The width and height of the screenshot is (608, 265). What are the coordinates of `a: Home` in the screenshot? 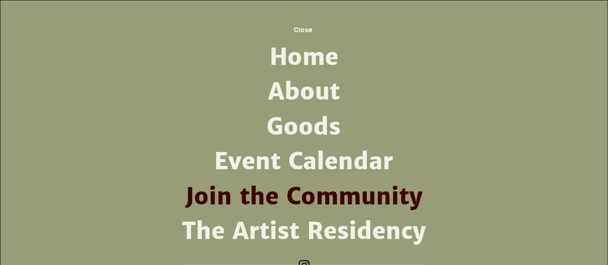 It's located at (304, 57).